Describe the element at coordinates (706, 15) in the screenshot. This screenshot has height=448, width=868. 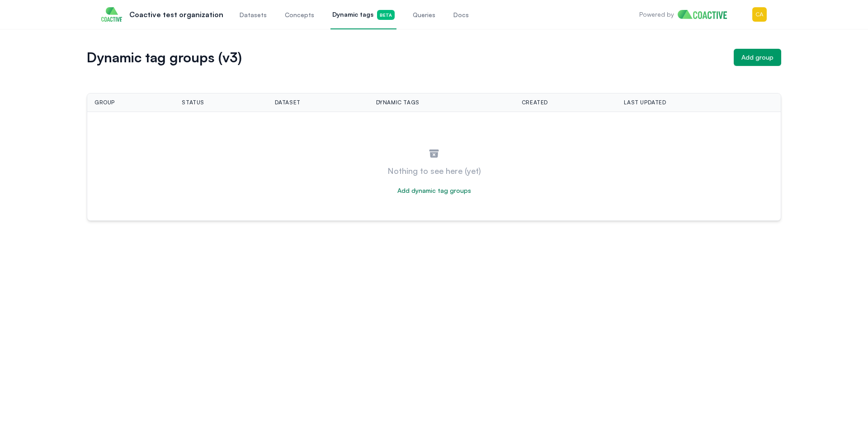
I see `img: Home` at that location.